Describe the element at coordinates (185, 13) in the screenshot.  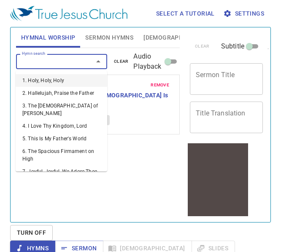
I see `span: Select a tutorial` at that location.